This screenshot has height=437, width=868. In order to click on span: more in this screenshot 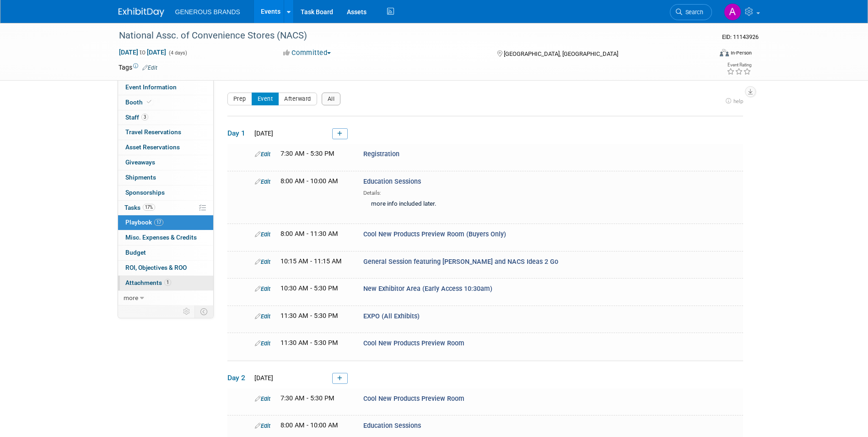, I will do `click(131, 298)`.